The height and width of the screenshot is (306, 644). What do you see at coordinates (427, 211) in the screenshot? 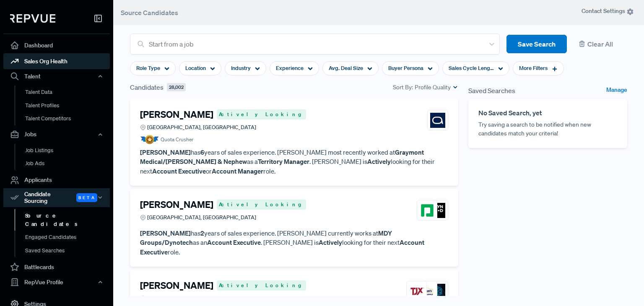
I see `img: Paycom` at bounding box center [427, 211].